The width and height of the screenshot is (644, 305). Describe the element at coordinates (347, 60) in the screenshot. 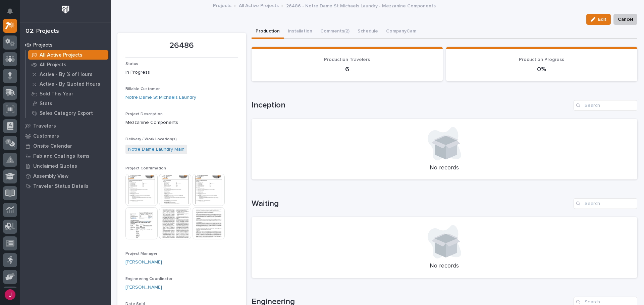

I see `span: Production Travelers` at that location.